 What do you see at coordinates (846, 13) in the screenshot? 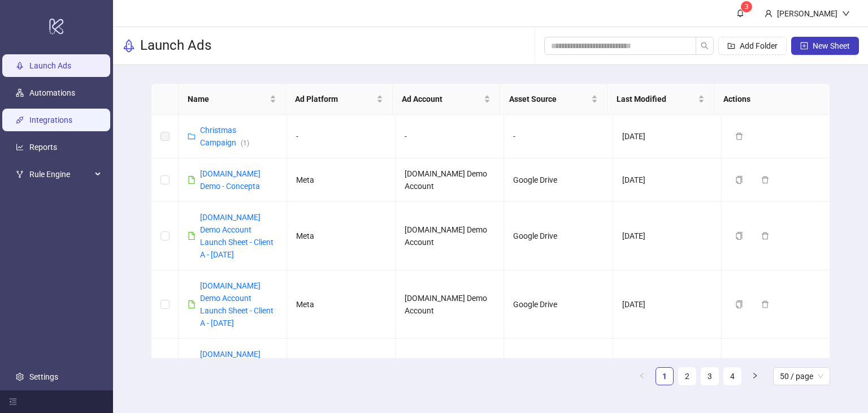
I see `span: down` at bounding box center [846, 13].